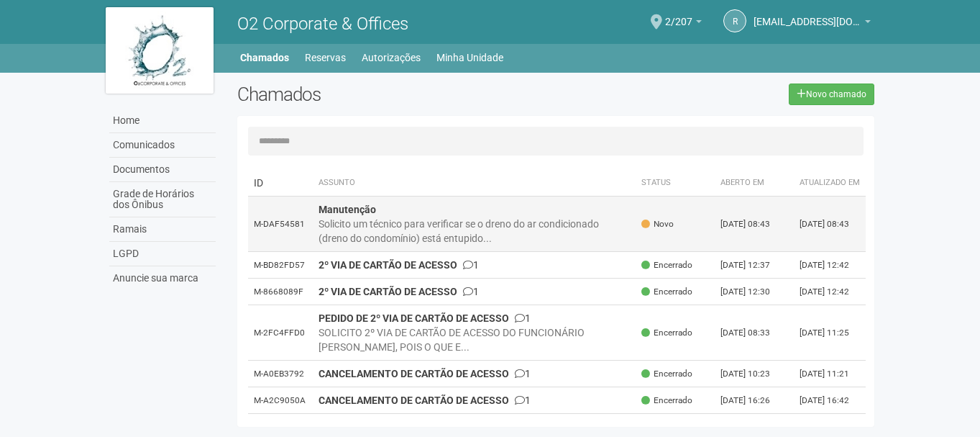  What do you see at coordinates (280, 224) in the screenshot?
I see `td: M-DAF54581` at bounding box center [280, 224].